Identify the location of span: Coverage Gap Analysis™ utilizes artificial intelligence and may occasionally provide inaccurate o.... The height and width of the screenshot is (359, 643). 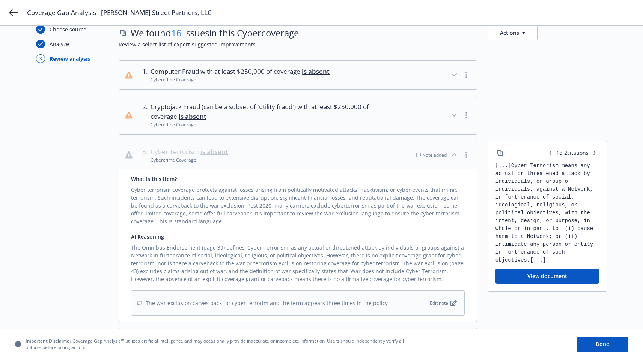
(217, 344).